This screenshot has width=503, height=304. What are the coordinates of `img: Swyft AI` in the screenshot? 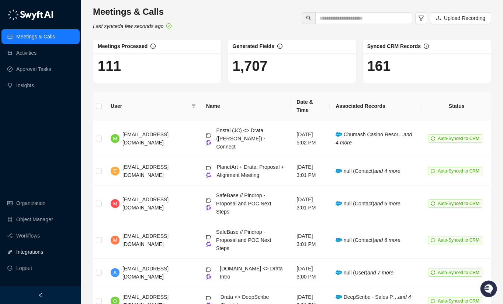 It's located at (15, 15).